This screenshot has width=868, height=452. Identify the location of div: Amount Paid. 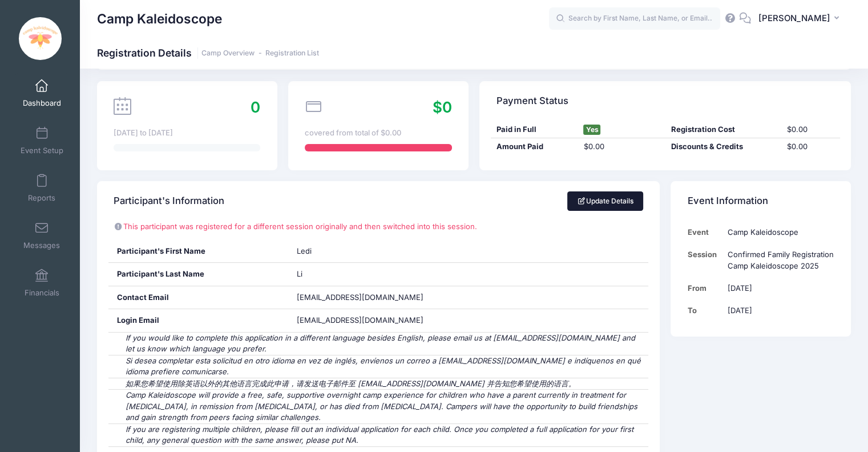
(534, 147).